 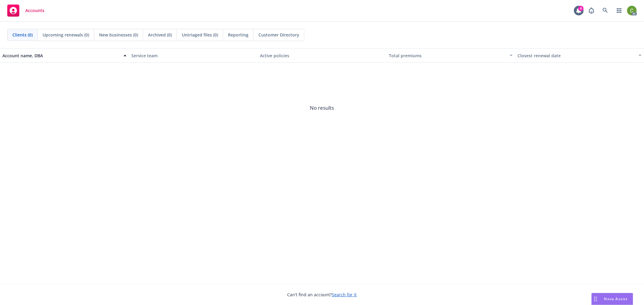 I want to click on div: Service team, so click(x=193, y=55).